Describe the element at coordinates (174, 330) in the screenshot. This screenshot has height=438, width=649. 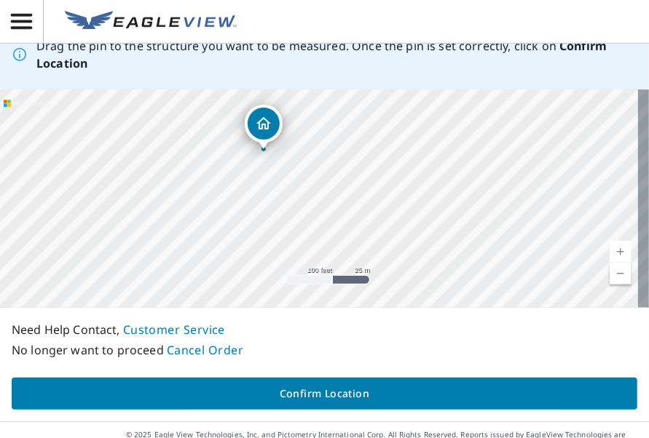
I see `button: Customer Service` at that location.